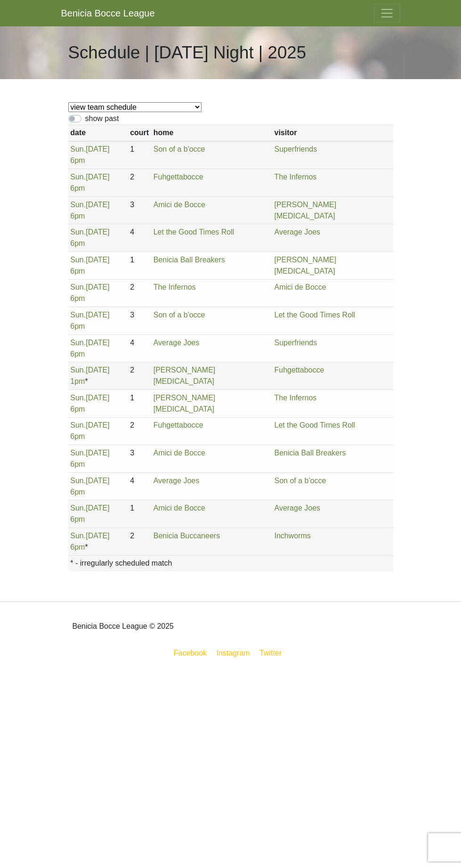 This screenshot has width=461, height=868. What do you see at coordinates (333, 133) in the screenshot?
I see `th: visitor` at bounding box center [333, 133].